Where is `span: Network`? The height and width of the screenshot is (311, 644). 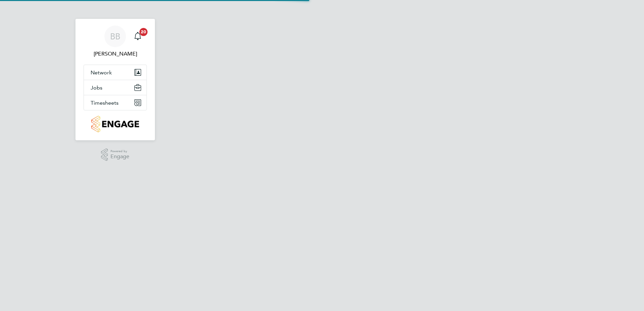
span: Network is located at coordinates (101, 72).